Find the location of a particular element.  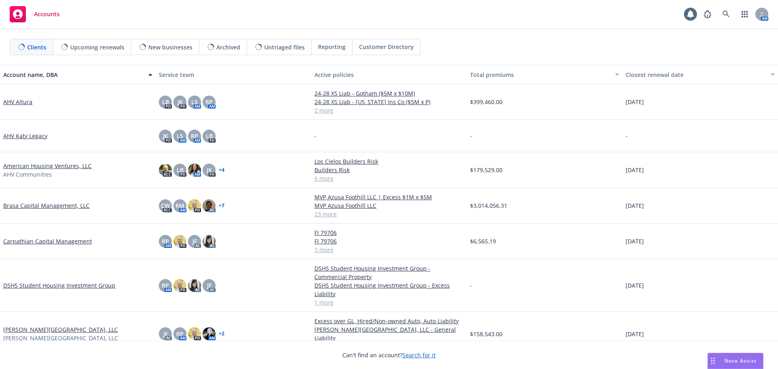

a: Los Cielos Builders Risk is located at coordinates (389, 161).